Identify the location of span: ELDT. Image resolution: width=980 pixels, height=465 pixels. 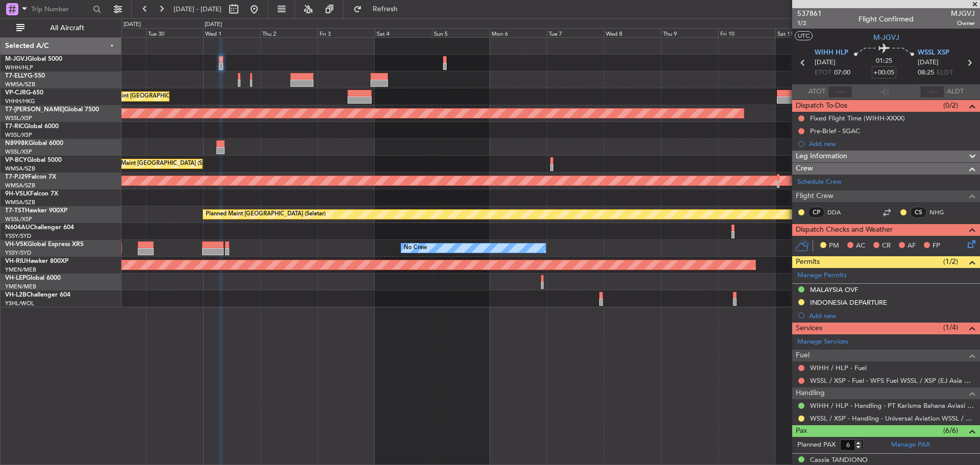
(945, 73).